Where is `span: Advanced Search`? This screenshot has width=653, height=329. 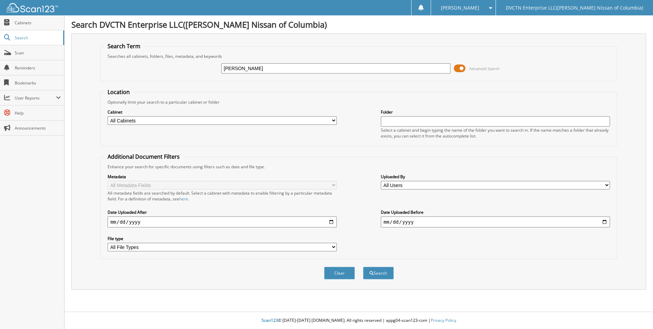
span: Advanced Search is located at coordinates (485, 68).